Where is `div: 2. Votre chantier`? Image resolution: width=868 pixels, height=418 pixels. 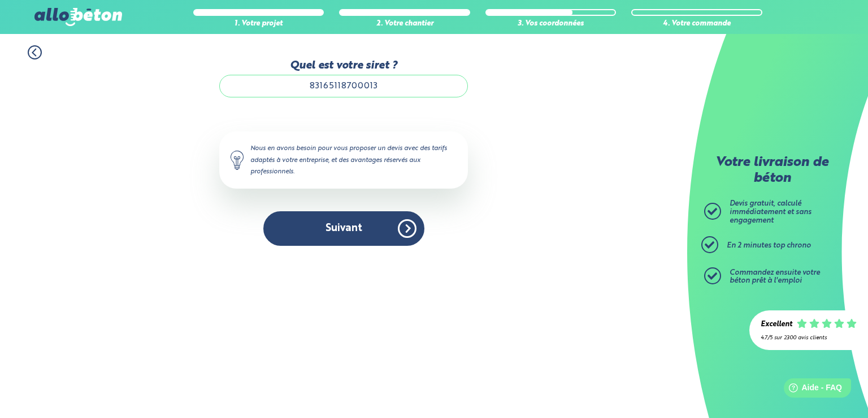
div: 2. Votre chantier is located at coordinates (405, 24).